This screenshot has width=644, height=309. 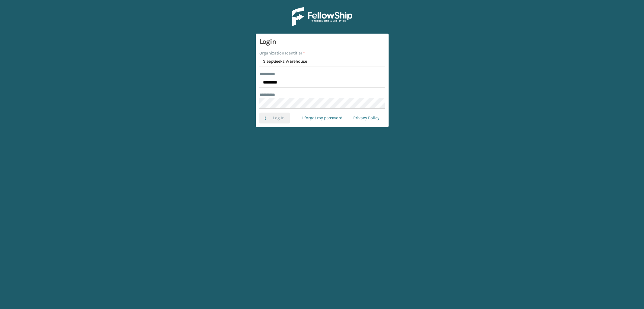 I want to click on a: Privacy Policy, so click(x=366, y=118).